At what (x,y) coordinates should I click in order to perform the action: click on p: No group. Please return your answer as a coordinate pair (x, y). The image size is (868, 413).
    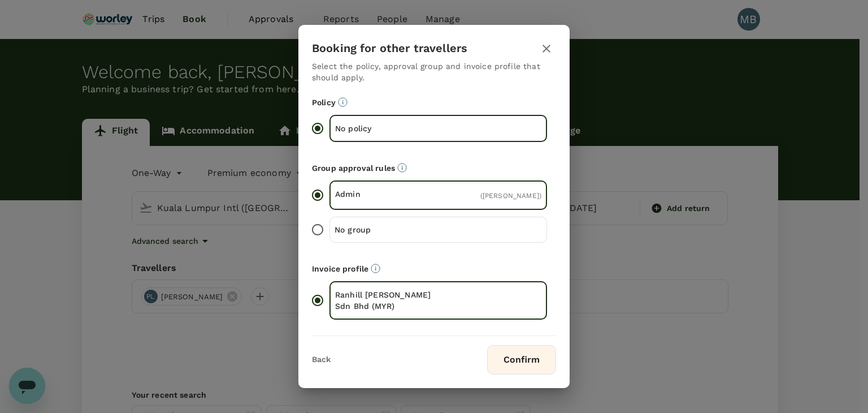
    Looking at the image, I should click on (387, 230).